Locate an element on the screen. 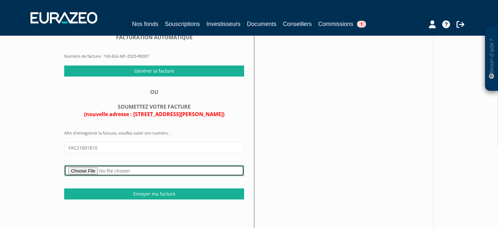 The width and height of the screenshot is (498, 228). img: 1732889491-logotype_eurazeo_blanc_rvb.png is located at coordinates (64, 18).